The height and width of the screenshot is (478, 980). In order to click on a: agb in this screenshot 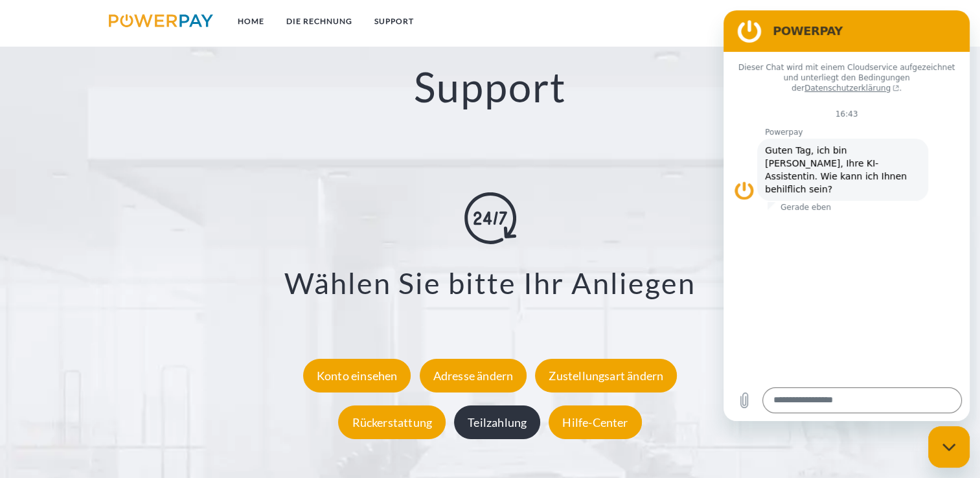, I will do `click(825, 21)`.